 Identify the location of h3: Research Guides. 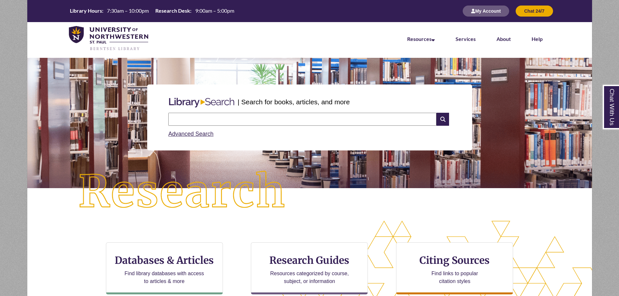
(309, 260).